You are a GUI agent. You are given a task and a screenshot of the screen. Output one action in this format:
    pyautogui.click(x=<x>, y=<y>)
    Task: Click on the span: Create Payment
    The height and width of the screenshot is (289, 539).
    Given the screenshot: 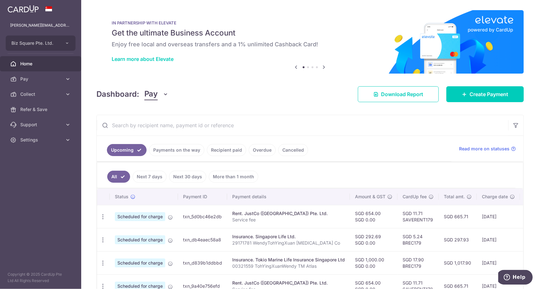 What is the action you would take?
    pyautogui.click(x=488, y=94)
    